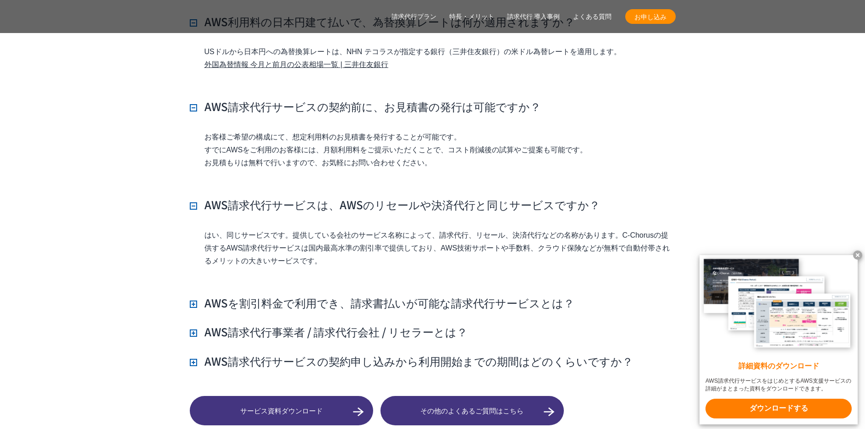 This screenshot has height=429, width=865. What do you see at coordinates (778, 408) in the screenshot?
I see `x-t: ダウンロードする` at bounding box center [778, 408].